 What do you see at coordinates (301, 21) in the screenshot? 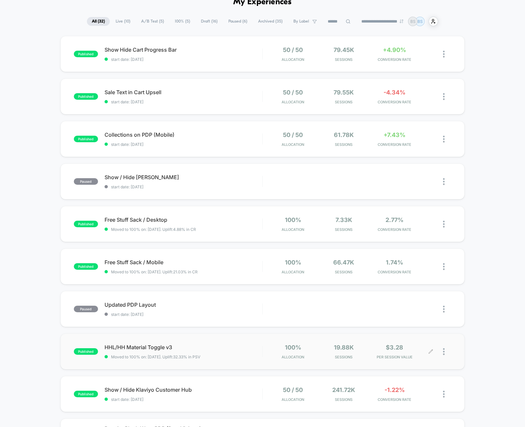
I see `span: By Label` at bounding box center [301, 21].